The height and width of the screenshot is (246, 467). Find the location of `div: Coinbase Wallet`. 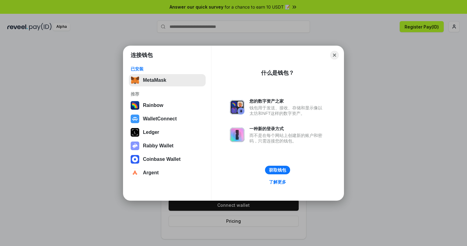

div: Coinbase Wallet is located at coordinates (162, 159).